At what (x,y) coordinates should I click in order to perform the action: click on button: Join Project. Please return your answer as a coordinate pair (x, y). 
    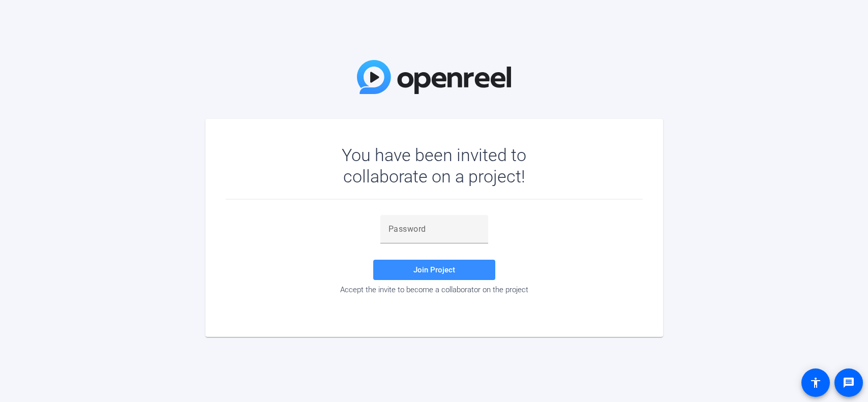
    Looking at the image, I should click on (434, 270).